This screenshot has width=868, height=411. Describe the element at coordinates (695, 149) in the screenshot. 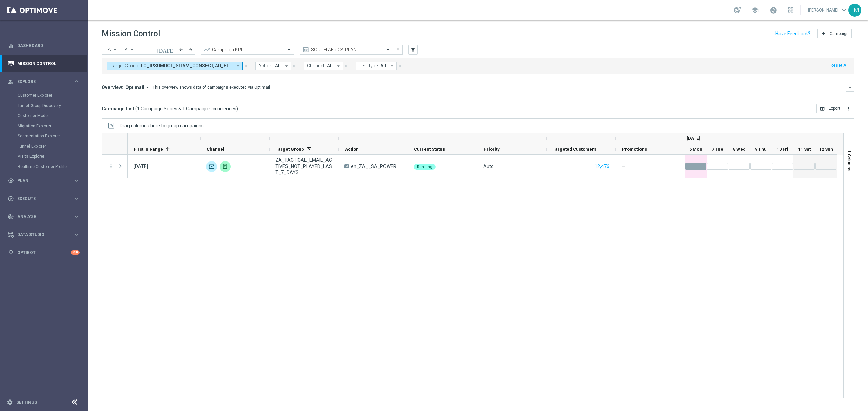

I see `span: 6 Mon` at that location.